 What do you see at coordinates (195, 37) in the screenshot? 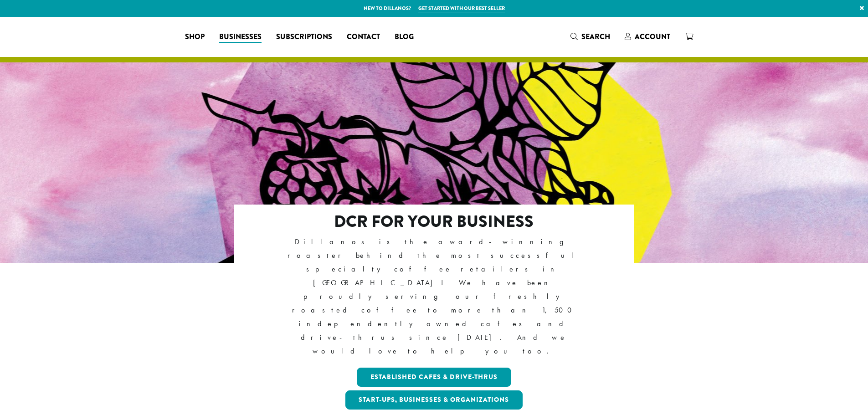
I see `span: Shop` at bounding box center [195, 37].